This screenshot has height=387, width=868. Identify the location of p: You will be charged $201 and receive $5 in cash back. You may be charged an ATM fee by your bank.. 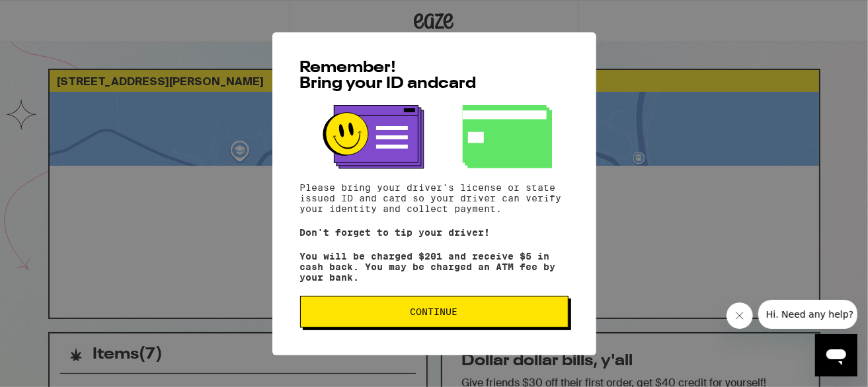
(434, 267).